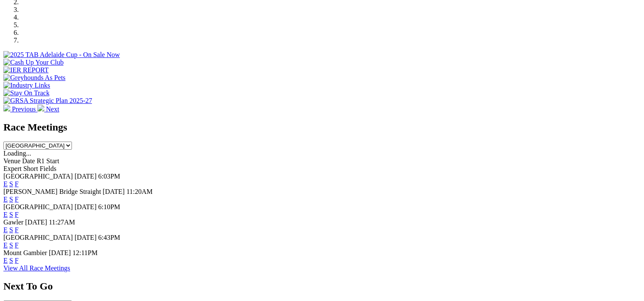 This screenshot has width=644, height=301. What do you see at coordinates (322, 127) in the screenshot?
I see `h2: Race Meetings` at bounding box center [322, 127].